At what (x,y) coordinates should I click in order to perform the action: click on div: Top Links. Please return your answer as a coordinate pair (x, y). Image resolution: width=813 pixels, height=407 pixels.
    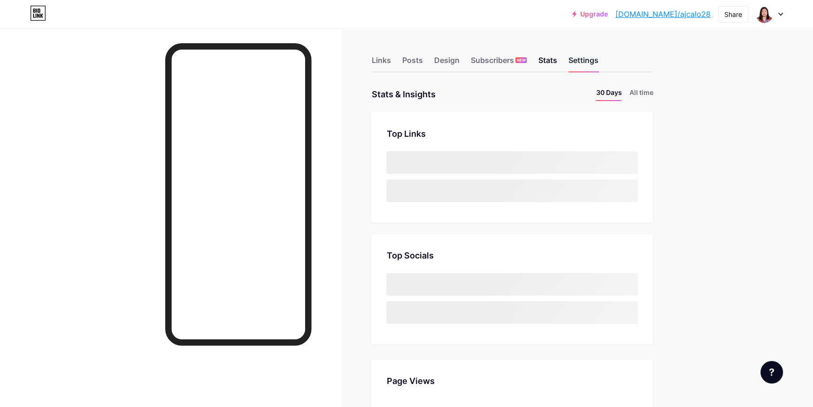
    Looking at the image, I should click on (512, 133).